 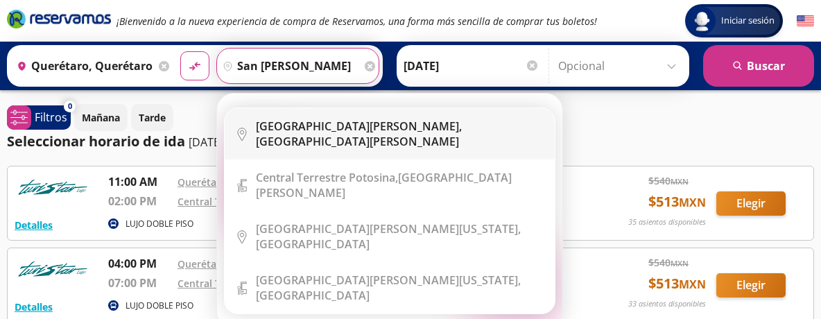 I want to click on button: English, so click(x=805, y=21).